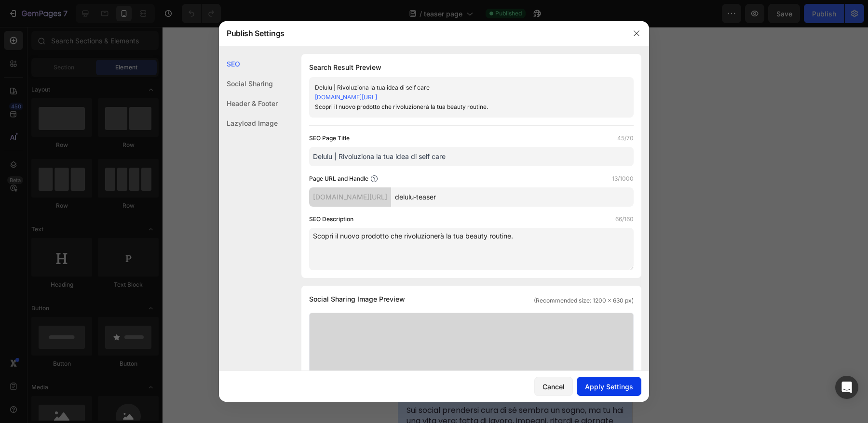 The width and height of the screenshot is (868, 423). What do you see at coordinates (117, 236) in the screenshot?
I see `div: Background Image` at bounding box center [117, 236].